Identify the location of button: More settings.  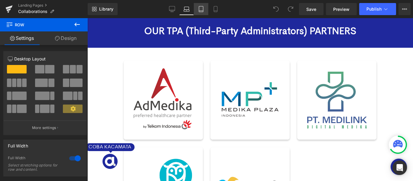
(45, 127).